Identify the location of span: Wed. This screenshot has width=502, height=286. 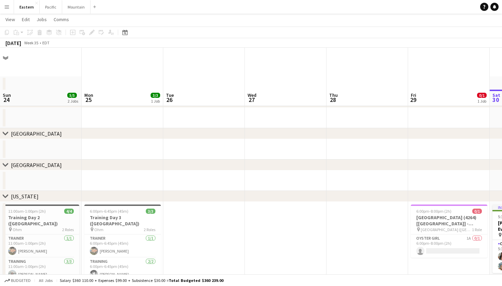
(252, 95).